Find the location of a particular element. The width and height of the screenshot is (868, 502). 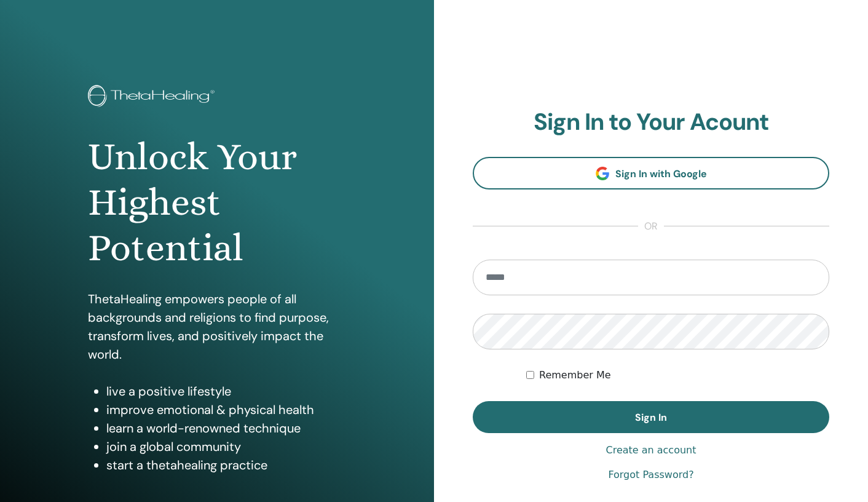

span: Sign In is located at coordinates (651, 417).